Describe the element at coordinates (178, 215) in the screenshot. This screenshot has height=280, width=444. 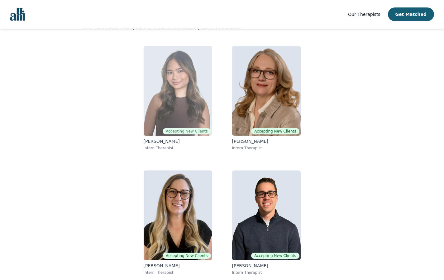
I see `img: Amina Purac` at that location.